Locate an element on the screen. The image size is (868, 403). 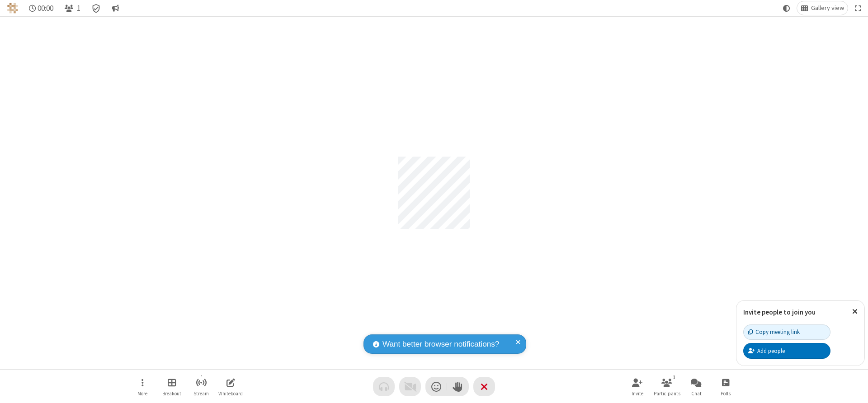
span: Gallery view is located at coordinates (827, 8).